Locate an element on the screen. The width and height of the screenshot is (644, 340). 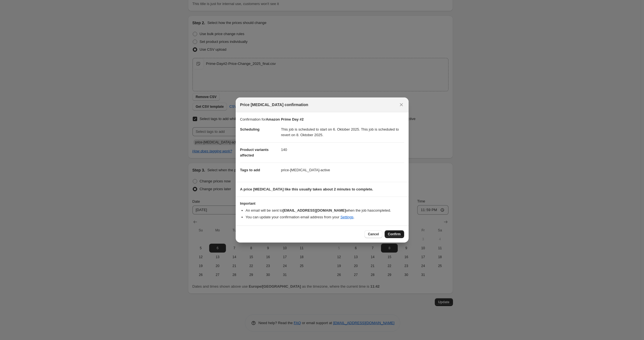
span: Product variants affected is located at coordinates (254, 152).